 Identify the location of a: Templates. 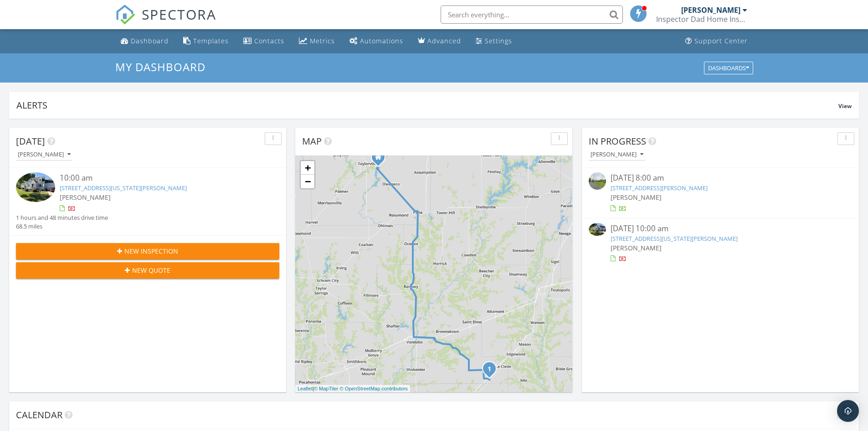
(206, 41).